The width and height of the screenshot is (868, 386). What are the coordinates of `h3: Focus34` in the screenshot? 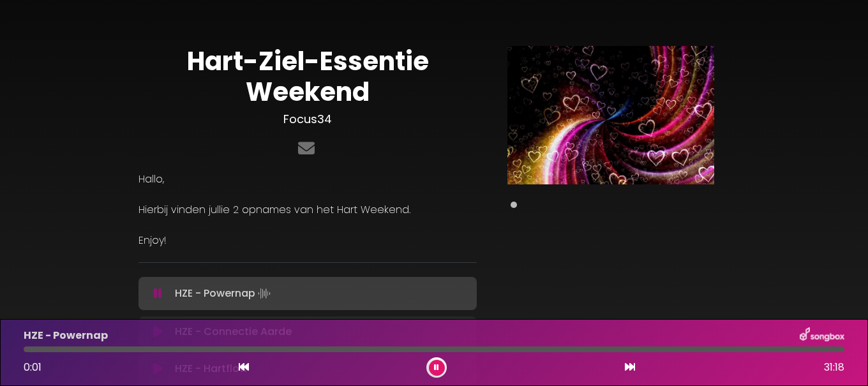 It's located at (308, 120).